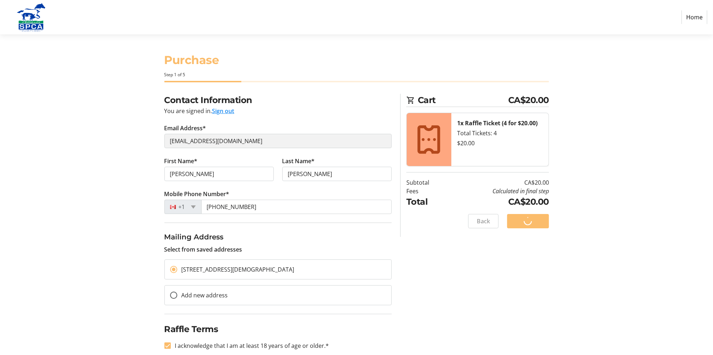 This screenshot has height=355, width=713. I want to click on label: Last Name*, so click(299, 161).